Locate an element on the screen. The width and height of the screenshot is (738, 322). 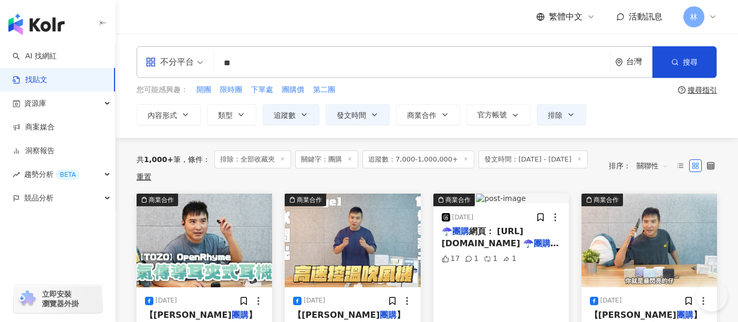
span: 下單處 is located at coordinates (262, 90).